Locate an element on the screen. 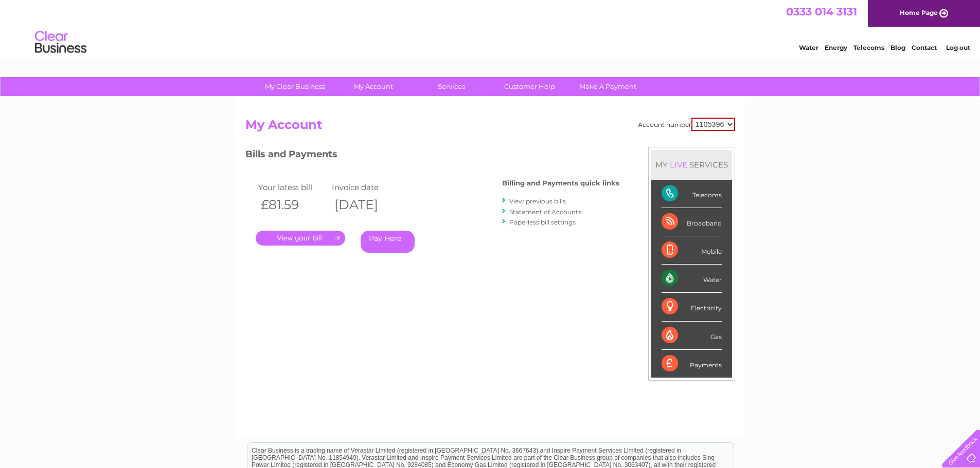 The height and width of the screenshot is (468, 980). a: Paperless bill settings is located at coordinates (542, 222).